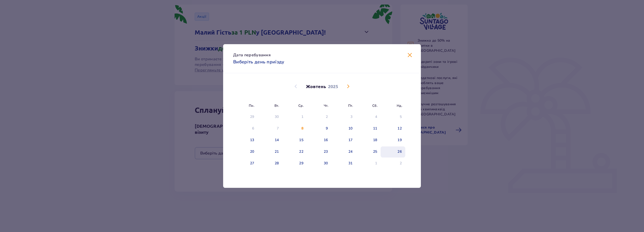 The width and height of the screenshot is (644, 232). What do you see at coordinates (369, 129) in the screenshot?
I see `td: 11` at bounding box center [369, 129].